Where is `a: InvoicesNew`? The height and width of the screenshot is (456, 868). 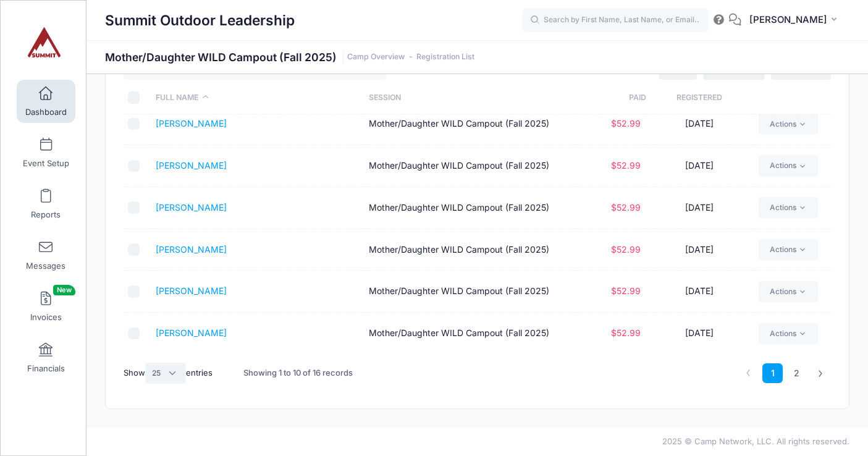
a: InvoicesNew is located at coordinates (46, 307).